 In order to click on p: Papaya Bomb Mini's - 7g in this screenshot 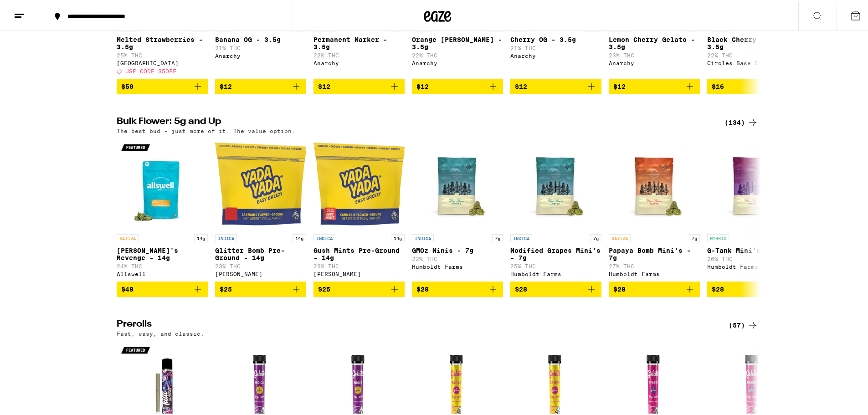, I will do `click(654, 252)`.